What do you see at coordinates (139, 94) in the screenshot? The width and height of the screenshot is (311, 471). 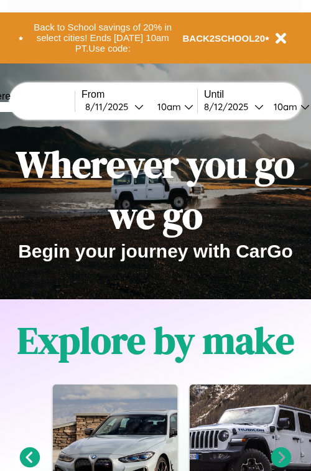 I see `label: From` at bounding box center [139, 94].